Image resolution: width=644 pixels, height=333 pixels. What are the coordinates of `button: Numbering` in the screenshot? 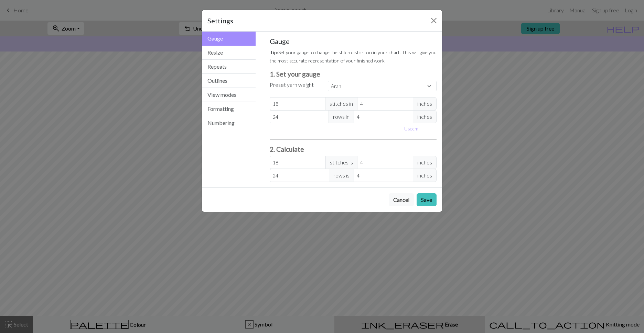 It's located at (229, 123).